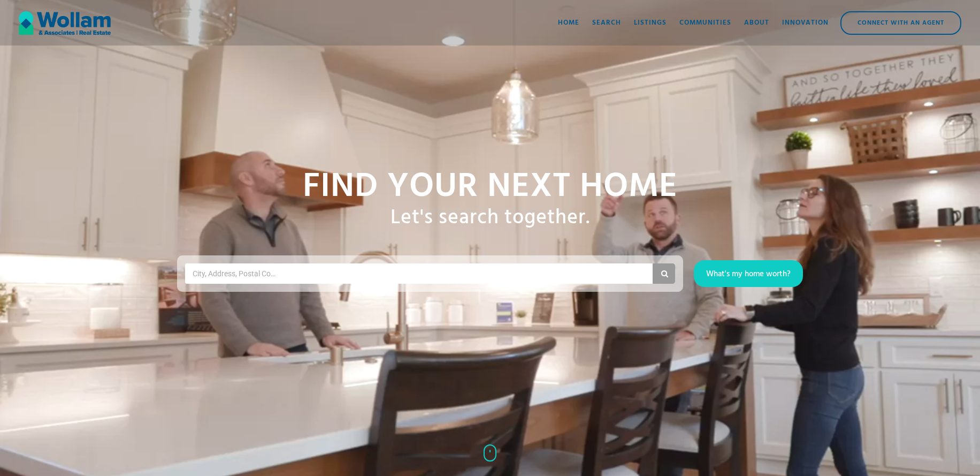 The image size is (980, 476). I want to click on h1: Find your NExt home, so click(490, 187).